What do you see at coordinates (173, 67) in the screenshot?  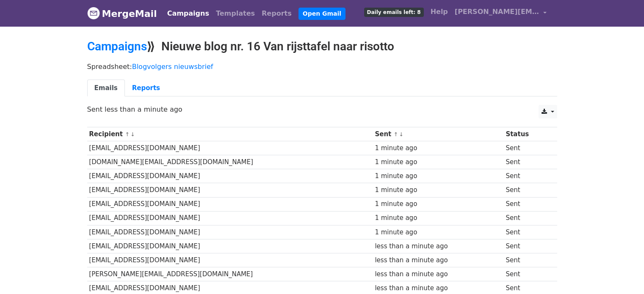 I see `a: Blogvolgers nieuwsbrief` at bounding box center [173, 67].